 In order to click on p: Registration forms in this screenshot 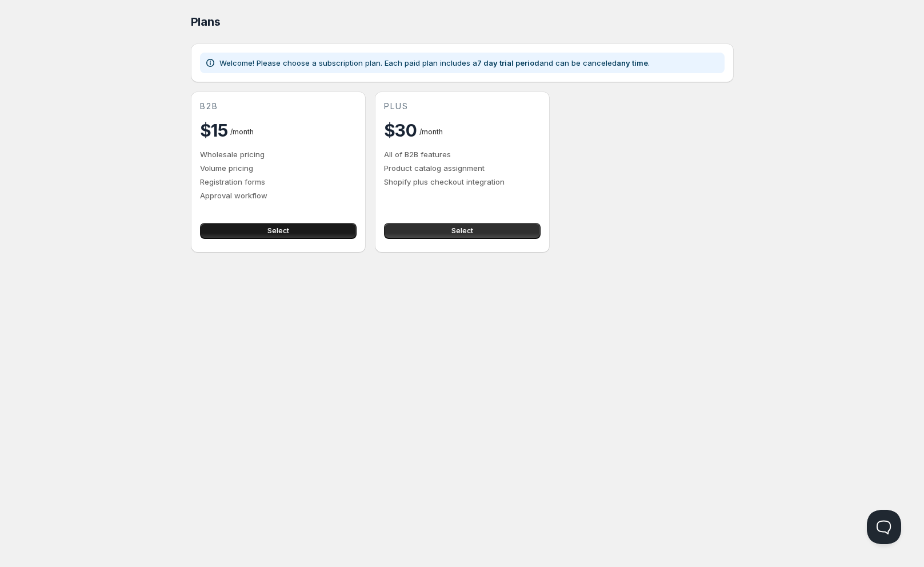, I will do `click(279, 182)`.